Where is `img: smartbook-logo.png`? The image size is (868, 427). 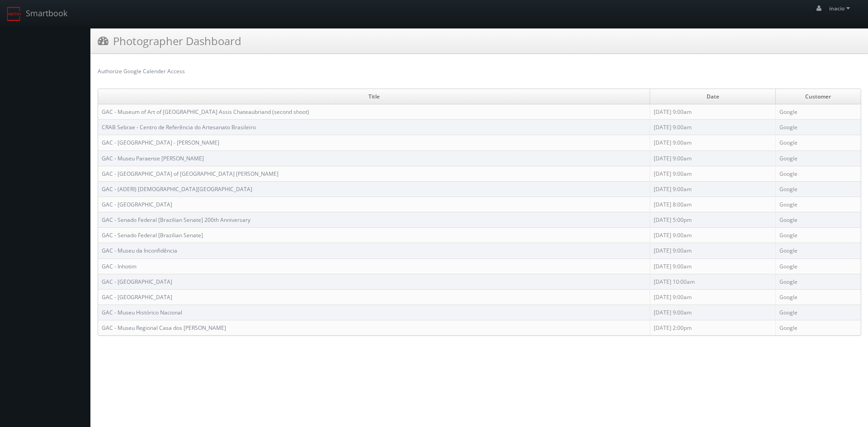 img: smartbook-logo.png is located at coordinates (14, 14).